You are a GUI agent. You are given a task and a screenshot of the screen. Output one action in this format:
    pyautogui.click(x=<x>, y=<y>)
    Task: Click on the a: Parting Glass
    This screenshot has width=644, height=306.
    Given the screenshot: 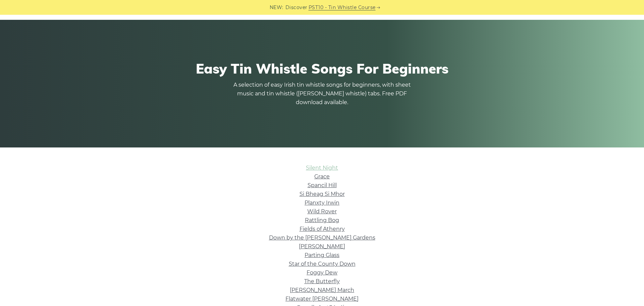 What is the action you would take?
    pyautogui.click(x=322, y=255)
    